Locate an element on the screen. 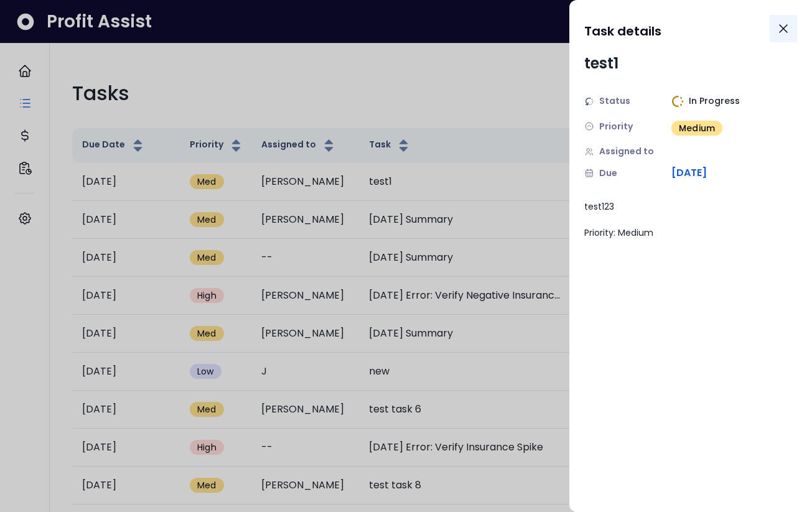 The image size is (812, 512). h1: Task details is located at coordinates (623, 31).